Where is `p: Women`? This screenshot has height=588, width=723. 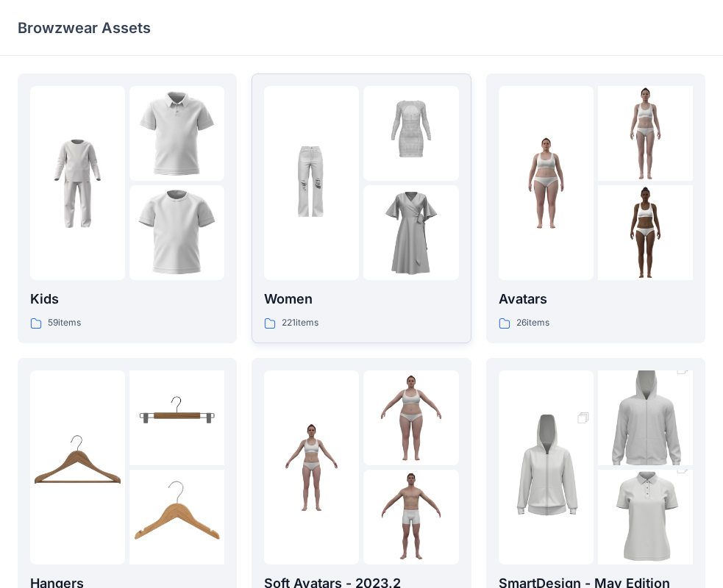 p: Women is located at coordinates (362, 299).